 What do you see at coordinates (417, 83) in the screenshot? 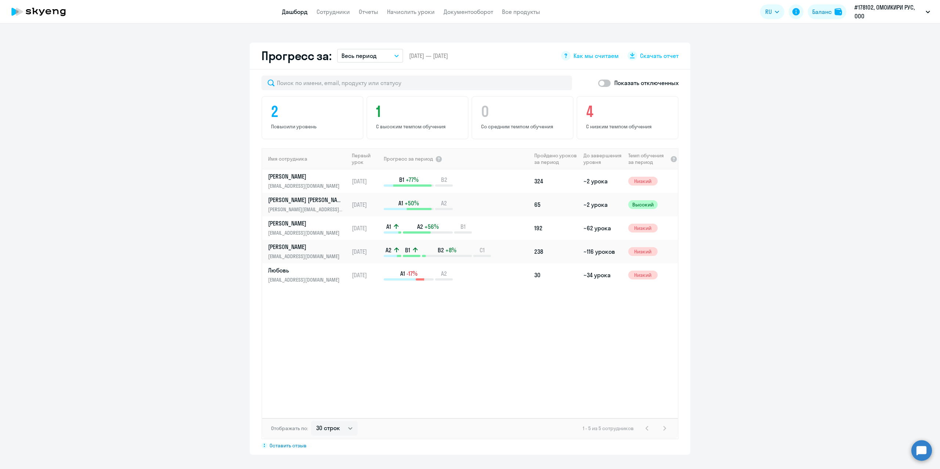
I see `input: Поиск по имени, email, продукту или статусу` at bounding box center [417, 83].